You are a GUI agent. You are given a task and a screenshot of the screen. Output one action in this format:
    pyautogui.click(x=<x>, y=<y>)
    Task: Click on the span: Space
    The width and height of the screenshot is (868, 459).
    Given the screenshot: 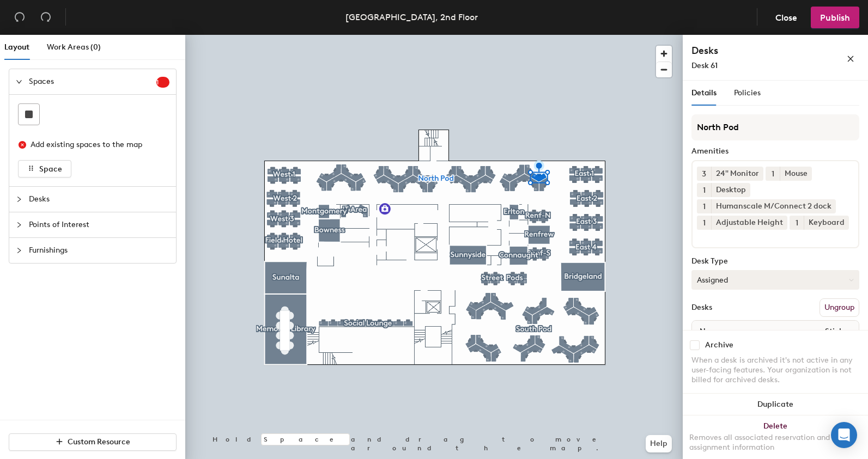 What is the action you would take?
    pyautogui.click(x=51, y=168)
    